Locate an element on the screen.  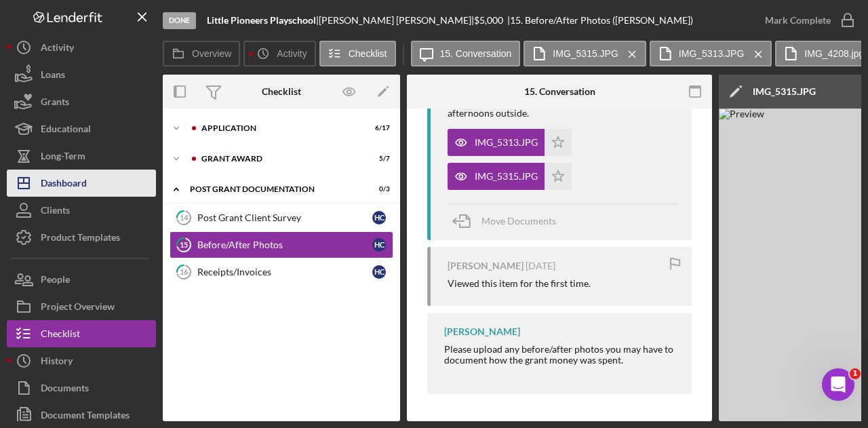
div: Please upload any before/after photos you may have to document how the grant money was spent. is located at coordinates (561, 355).